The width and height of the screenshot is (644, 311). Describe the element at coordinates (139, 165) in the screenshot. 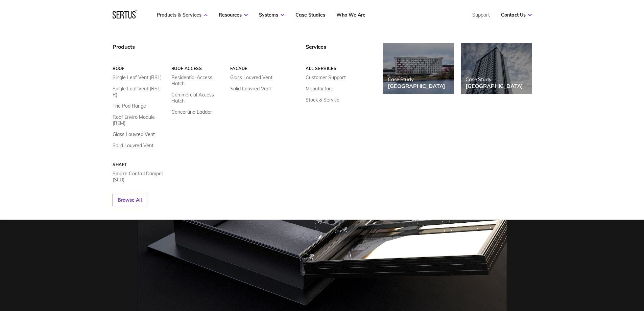

I see `a: Shaft` at that location.